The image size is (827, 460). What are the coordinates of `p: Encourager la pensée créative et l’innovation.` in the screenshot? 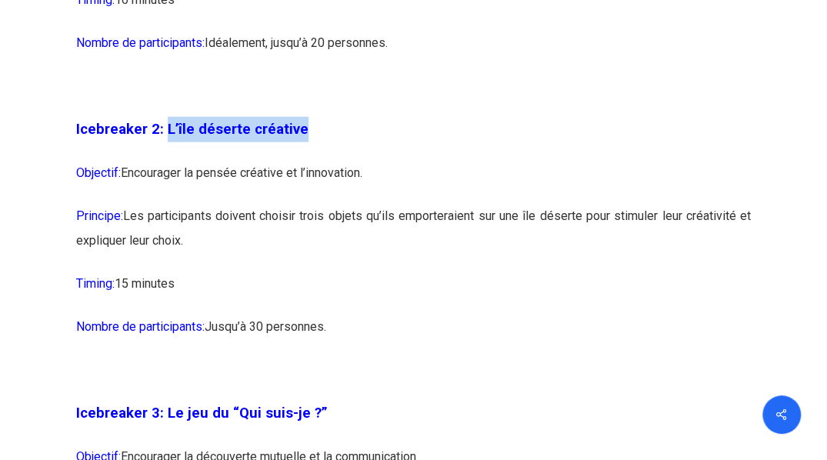 It's located at (413, 182).